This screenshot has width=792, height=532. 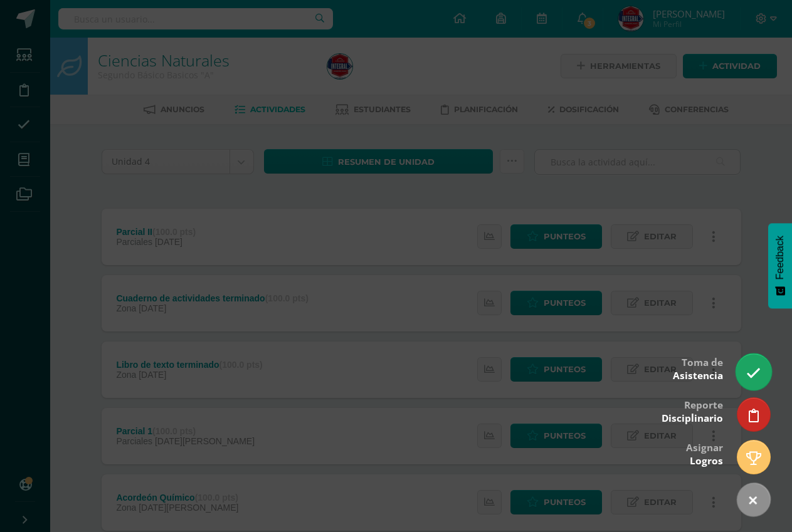 What do you see at coordinates (692, 411) in the screenshot?
I see `div: Reporte` at bounding box center [692, 411].